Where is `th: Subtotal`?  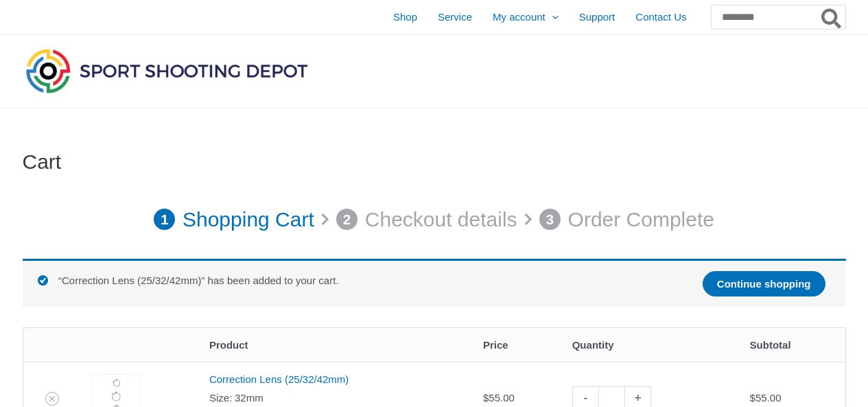 th: Subtotal is located at coordinates (792, 345).